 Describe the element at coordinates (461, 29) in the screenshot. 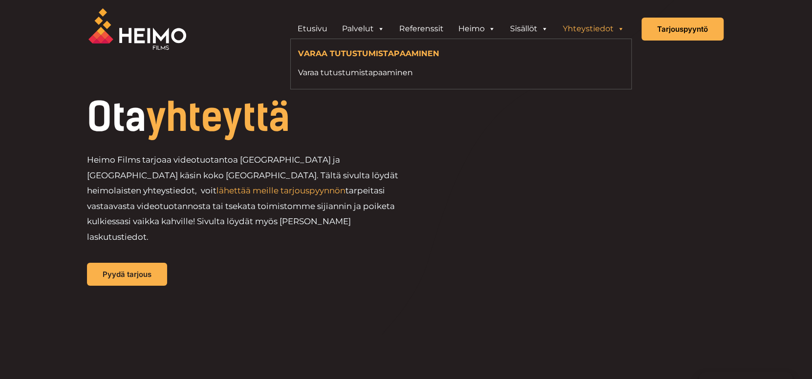

I see `aside: Header Widget 1` at that location.